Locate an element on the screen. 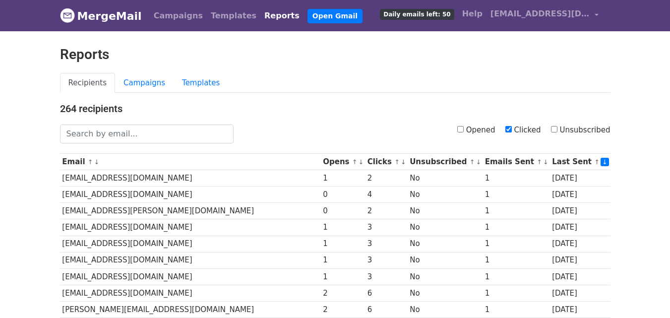 The width and height of the screenshot is (670, 318). input: Unsubscribed is located at coordinates (554, 129).